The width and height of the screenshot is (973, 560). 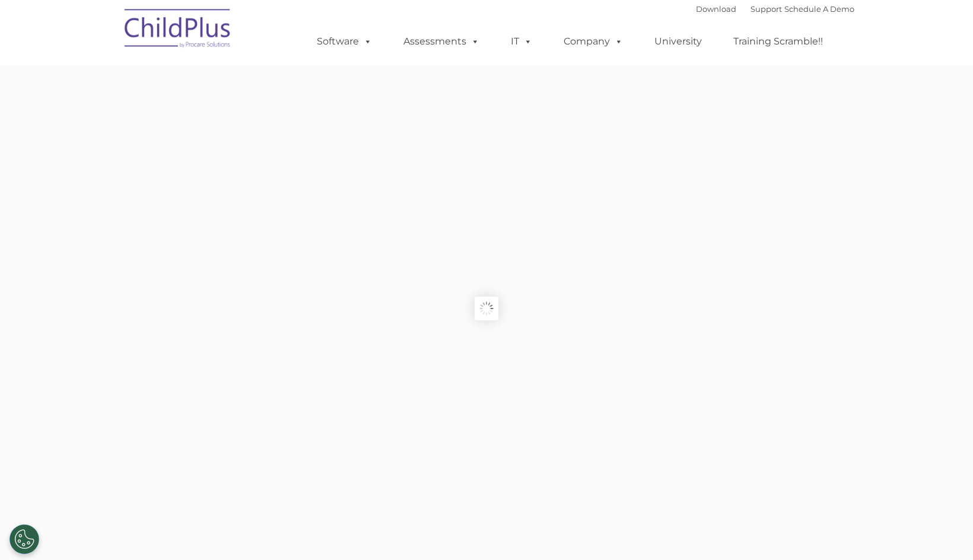 What do you see at coordinates (344, 42) in the screenshot?
I see `a: Software` at bounding box center [344, 42].